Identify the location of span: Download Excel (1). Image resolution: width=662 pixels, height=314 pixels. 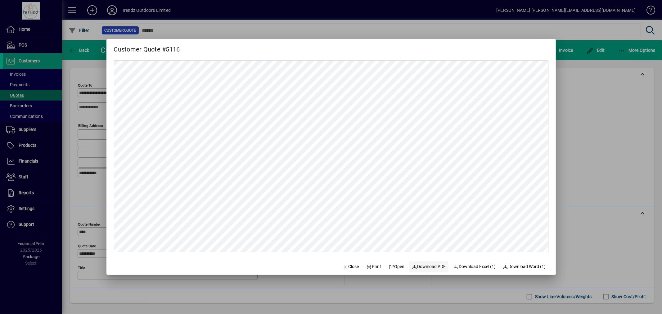
(475, 267).